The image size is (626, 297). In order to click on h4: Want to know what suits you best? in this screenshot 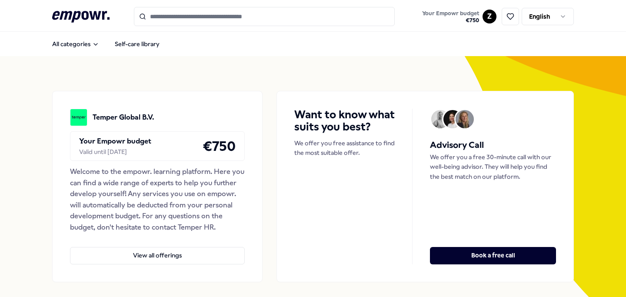, I will do `click(345, 121)`.